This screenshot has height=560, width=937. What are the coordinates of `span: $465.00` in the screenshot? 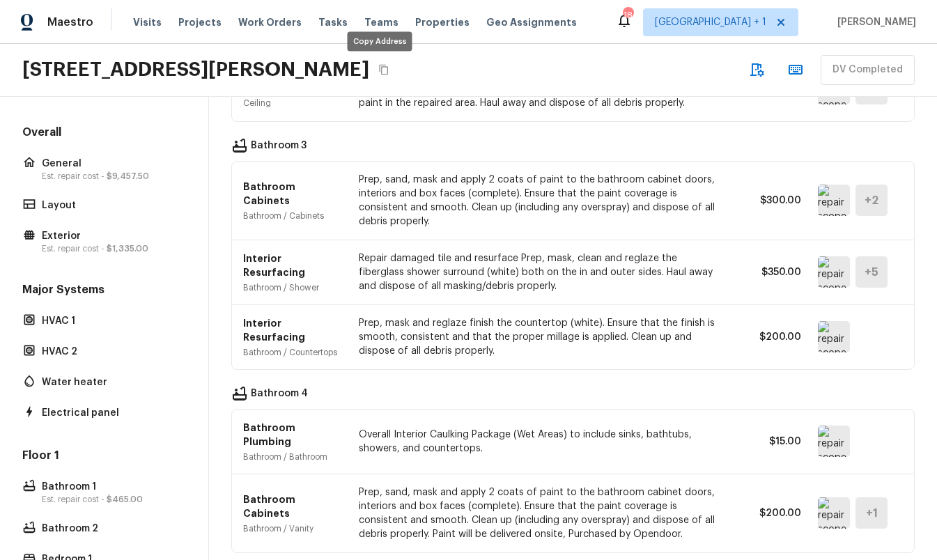 It's located at (125, 499).